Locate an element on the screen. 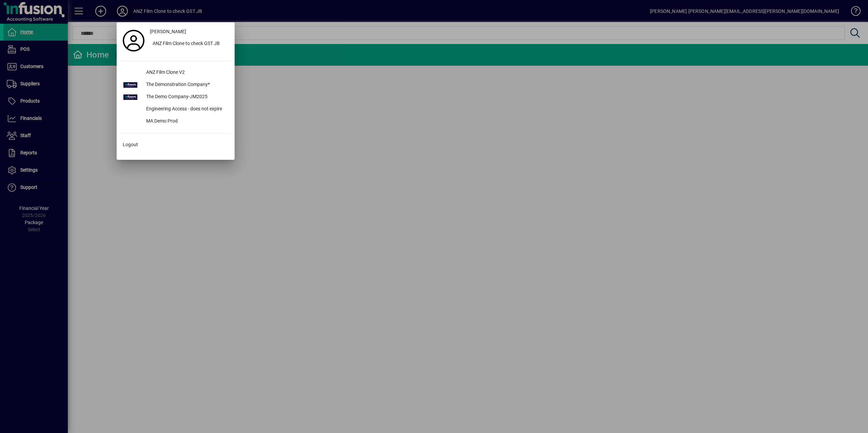 This screenshot has height=433, width=868. span: Logout is located at coordinates (130, 145).